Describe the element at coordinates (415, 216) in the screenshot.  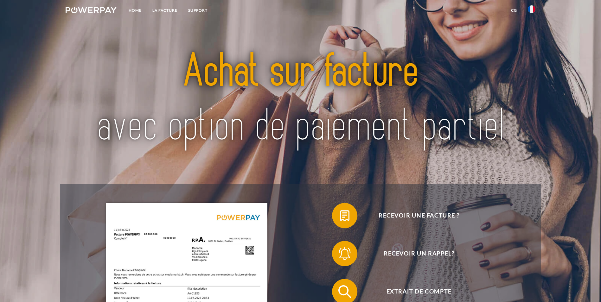
I see `a: Recevoir une facture ?` at that location.